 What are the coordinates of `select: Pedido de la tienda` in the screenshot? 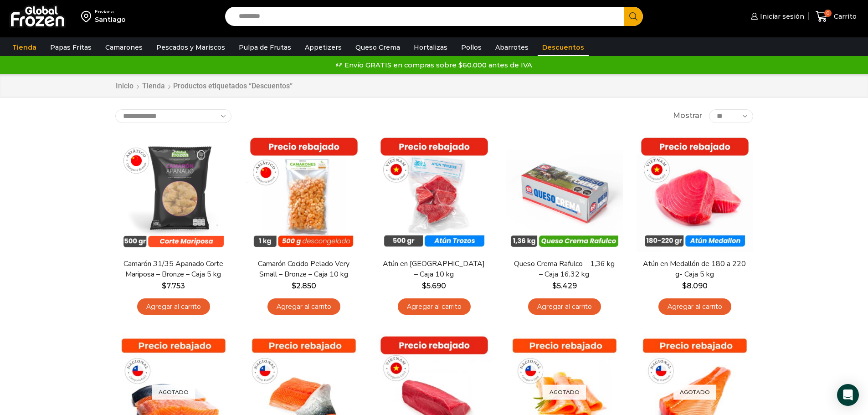 It's located at (173, 117).